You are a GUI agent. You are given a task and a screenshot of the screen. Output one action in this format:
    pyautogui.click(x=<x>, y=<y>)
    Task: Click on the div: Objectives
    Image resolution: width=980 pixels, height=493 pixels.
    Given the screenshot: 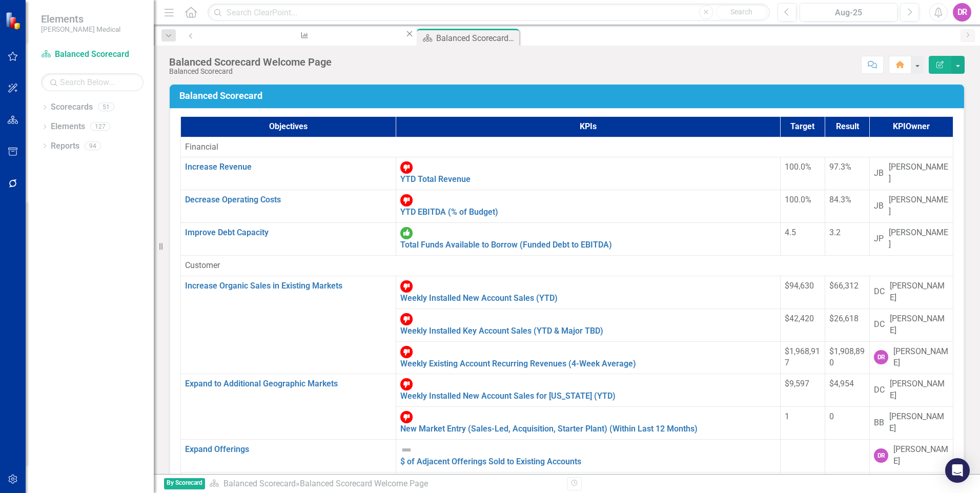 What is the action you would take?
    pyautogui.click(x=288, y=127)
    